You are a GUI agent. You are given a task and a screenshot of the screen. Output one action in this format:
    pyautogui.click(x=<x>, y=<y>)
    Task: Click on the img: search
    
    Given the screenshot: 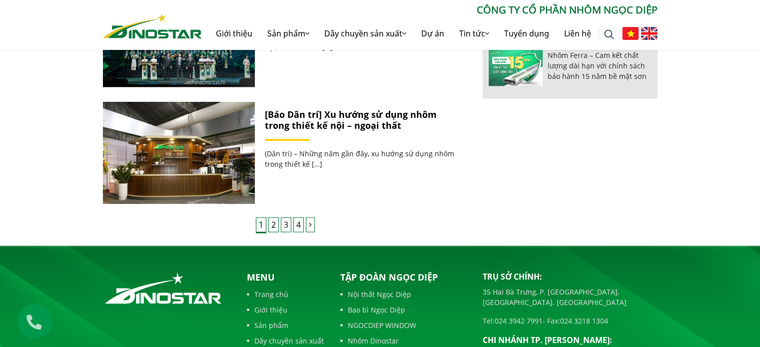 What is the action you would take?
    pyautogui.click(x=609, y=34)
    